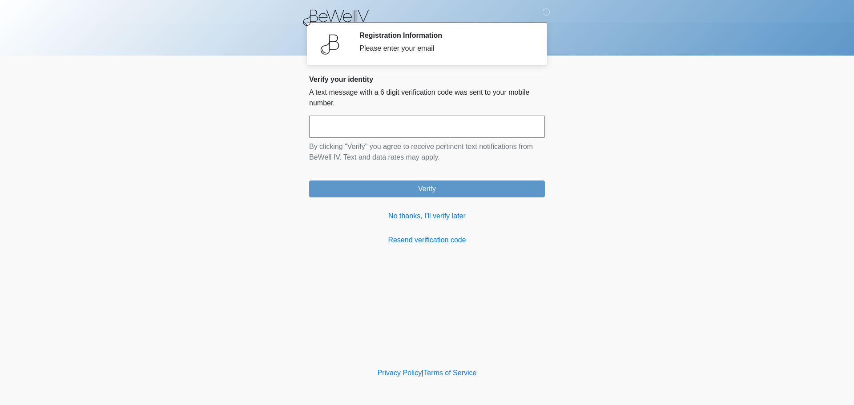 This screenshot has height=405, width=854. What do you see at coordinates (450, 373) in the screenshot?
I see `a: Terms of Service` at bounding box center [450, 373].